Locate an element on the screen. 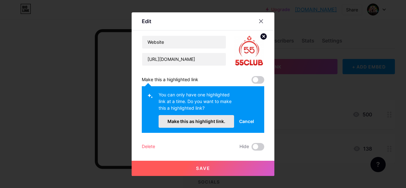  div: Edit is located at coordinates (147, 21).